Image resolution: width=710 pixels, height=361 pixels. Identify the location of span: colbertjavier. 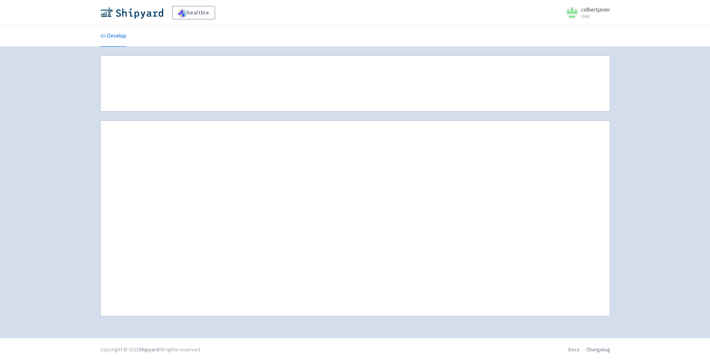
(596, 9).